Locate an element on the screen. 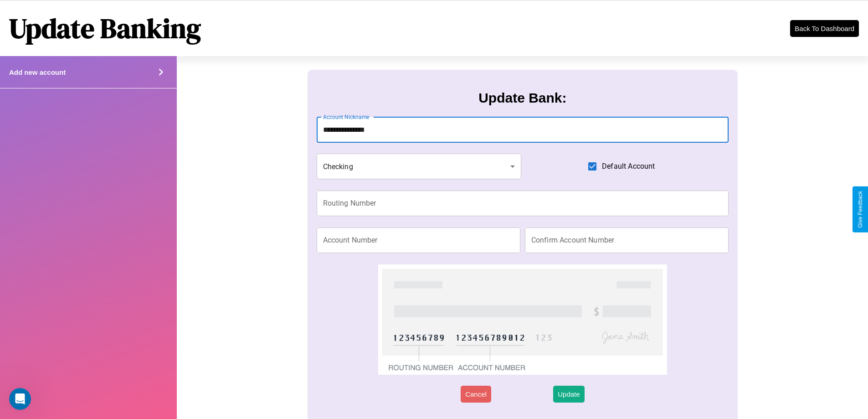 Image resolution: width=868 pixels, height=419 pixels. div: Checking is located at coordinates (419, 167).